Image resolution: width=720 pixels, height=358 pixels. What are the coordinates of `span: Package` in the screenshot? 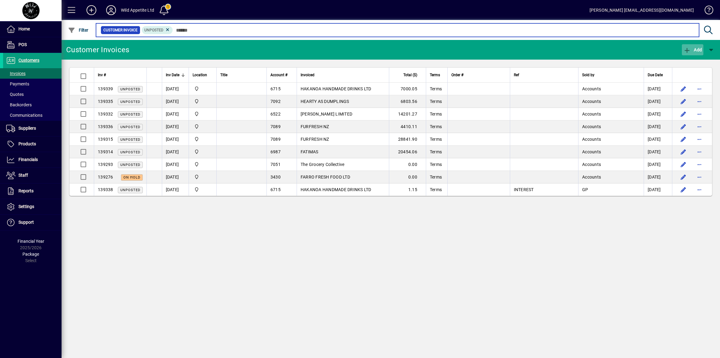 It's located at (31, 254).